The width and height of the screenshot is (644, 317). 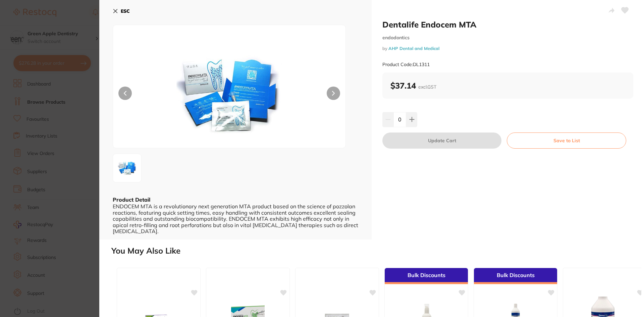 What do you see at coordinates (121, 11) in the screenshot?
I see `button: ESC` at bounding box center [121, 11].